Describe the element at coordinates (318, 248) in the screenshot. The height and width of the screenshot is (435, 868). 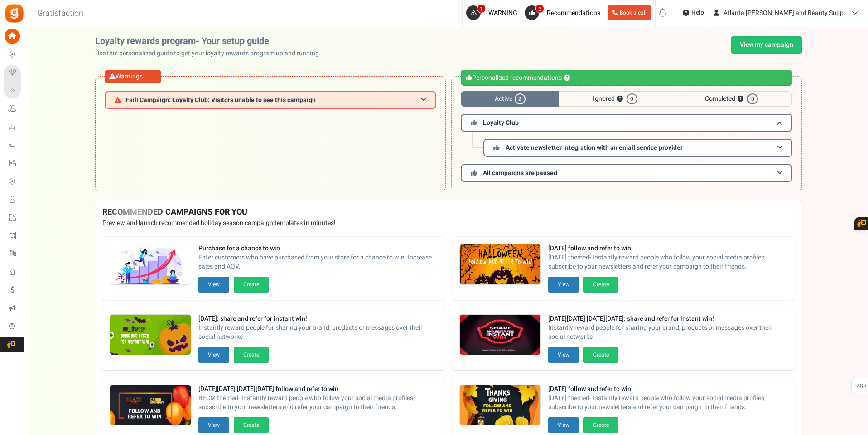
I see `strong: Purchase for a chance to win` at that location.